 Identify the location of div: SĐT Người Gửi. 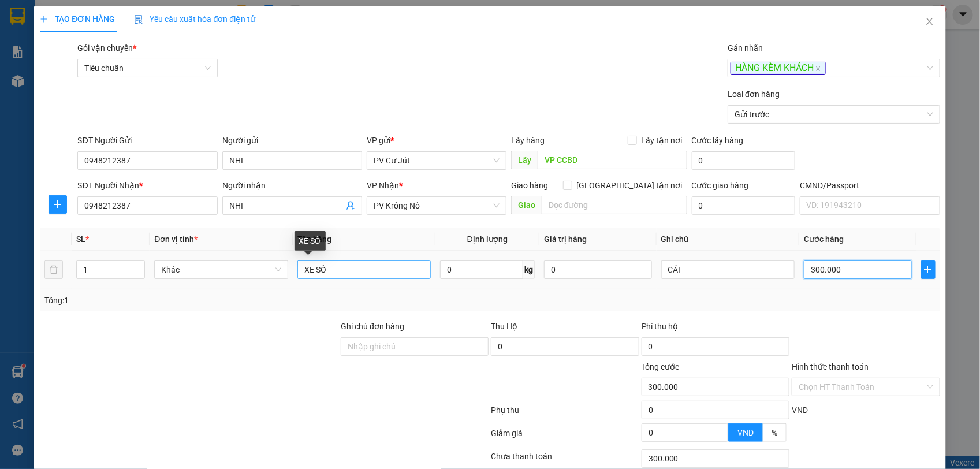
(147, 140).